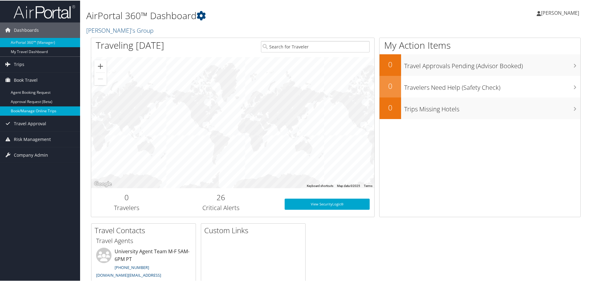 Image resolution: width=589 pixels, height=281 pixels. Describe the element at coordinates (221, 207) in the screenshot. I see `h3: Critical Alerts` at that location.